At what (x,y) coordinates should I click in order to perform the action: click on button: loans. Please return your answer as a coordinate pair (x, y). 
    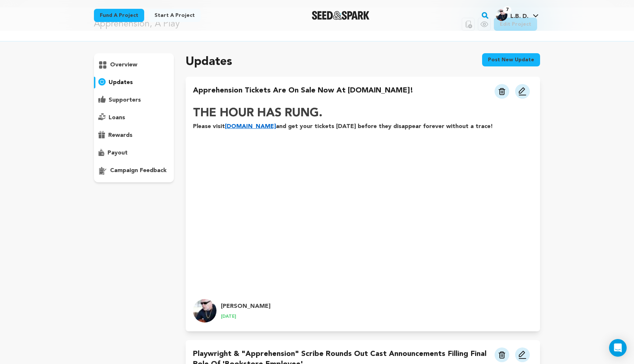
    Looking at the image, I should click on (134, 118).